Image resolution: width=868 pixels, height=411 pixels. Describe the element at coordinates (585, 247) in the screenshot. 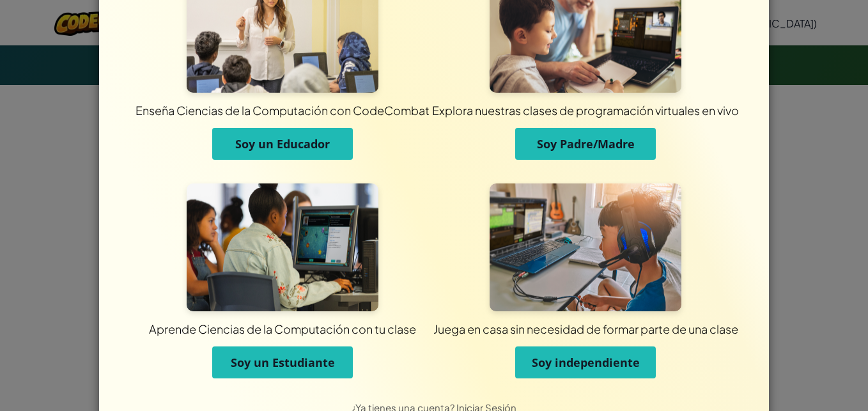

I see `img: Para estudiantes independientes` at that location.